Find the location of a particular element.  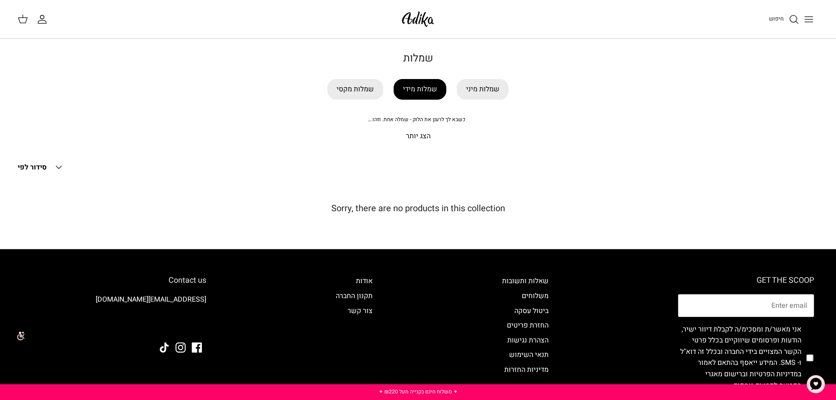

p: הצג יותר is located at coordinates (418, 137).